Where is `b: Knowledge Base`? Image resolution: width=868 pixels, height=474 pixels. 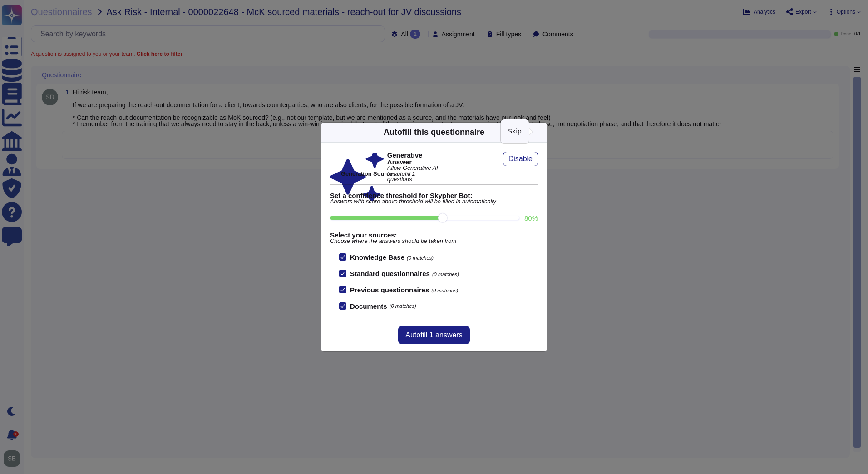
b: Knowledge Base is located at coordinates (377, 257).